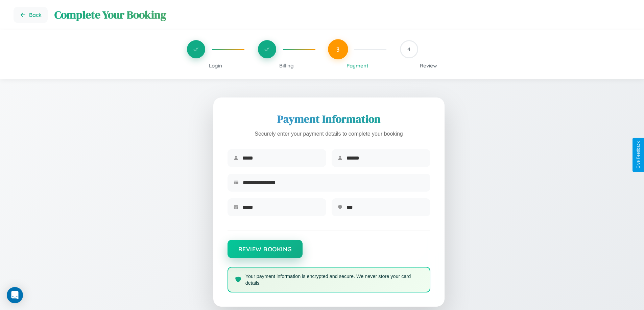  Describe the element at coordinates (334, 280) in the screenshot. I see `p: Your payment information is encrypted and secure. We never store your card details.` at that location.